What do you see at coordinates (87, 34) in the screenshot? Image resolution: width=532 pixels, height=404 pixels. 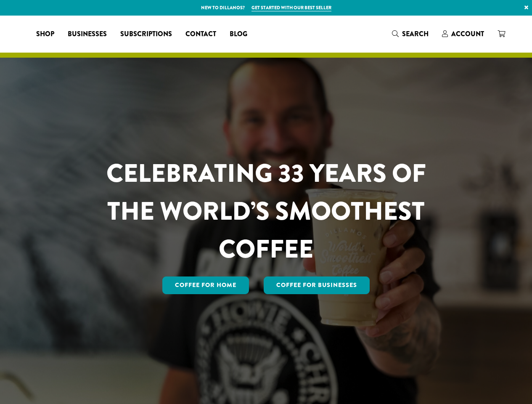 I see `span: Businesses` at bounding box center [87, 34].